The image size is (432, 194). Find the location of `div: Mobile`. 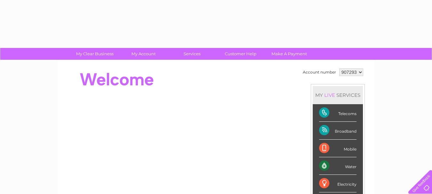

div: Mobile is located at coordinates (338, 148).